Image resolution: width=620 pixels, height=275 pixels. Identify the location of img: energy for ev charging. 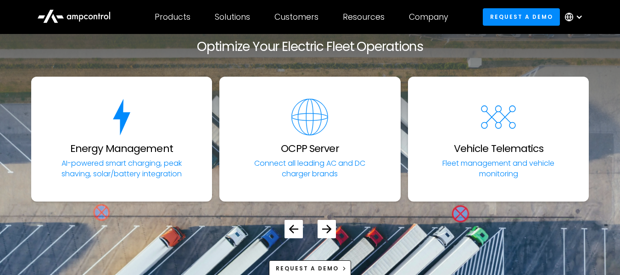
(122, 117).